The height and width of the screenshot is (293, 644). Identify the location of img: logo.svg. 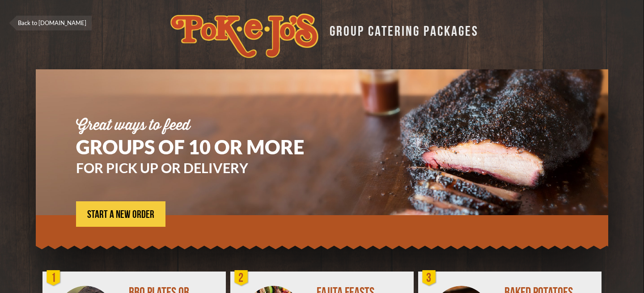
(244, 36).